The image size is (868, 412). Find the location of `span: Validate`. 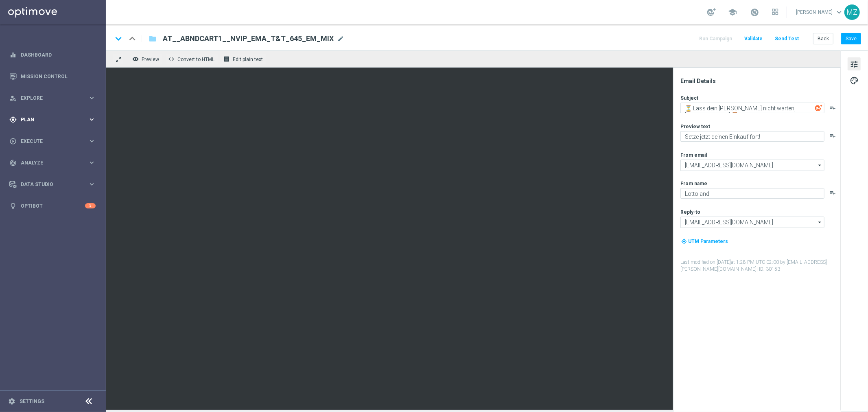

span: Validate is located at coordinates (753, 39).